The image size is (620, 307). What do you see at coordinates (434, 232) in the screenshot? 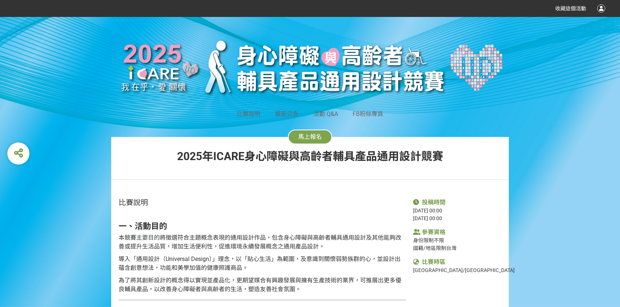
I see `span: 參賽資格` at bounding box center [434, 232].